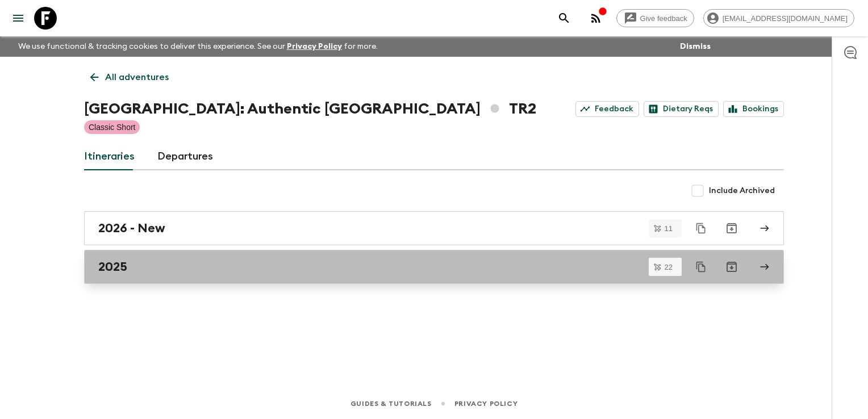 The height and width of the screenshot is (419, 868). Describe the element at coordinates (607, 109) in the screenshot. I see `a: Feedback` at that location.